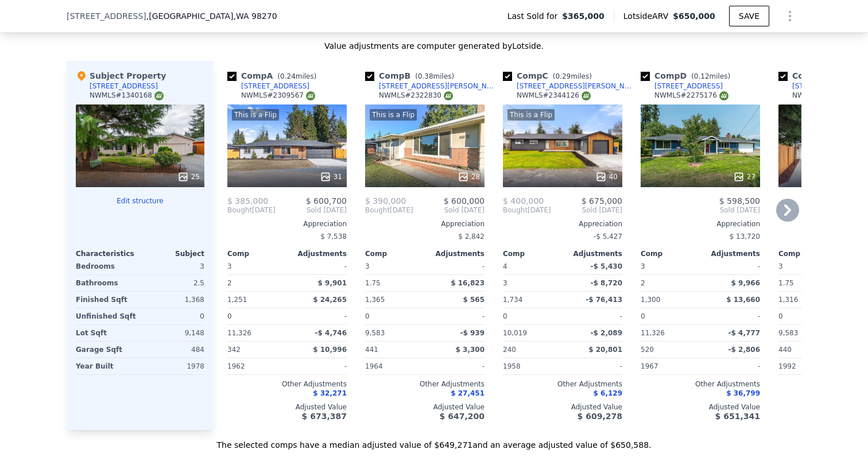  I want to click on span: 342, so click(233, 349).